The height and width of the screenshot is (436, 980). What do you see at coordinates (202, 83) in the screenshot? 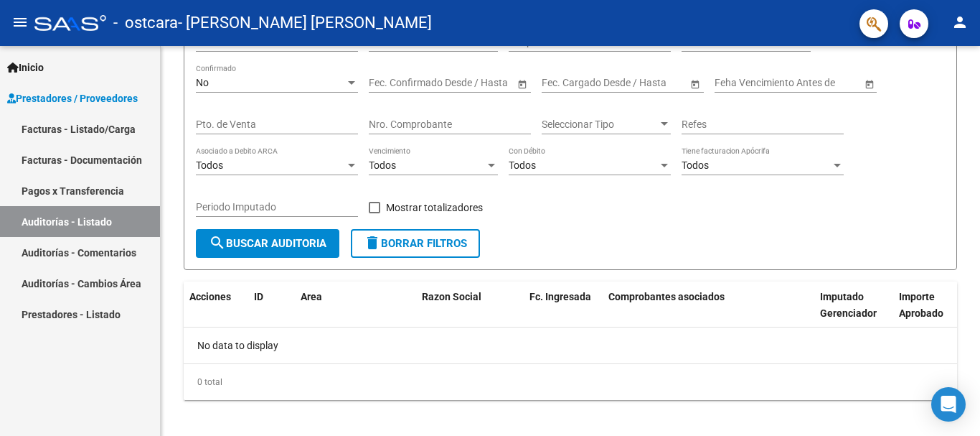
I see `span: No` at bounding box center [202, 83].